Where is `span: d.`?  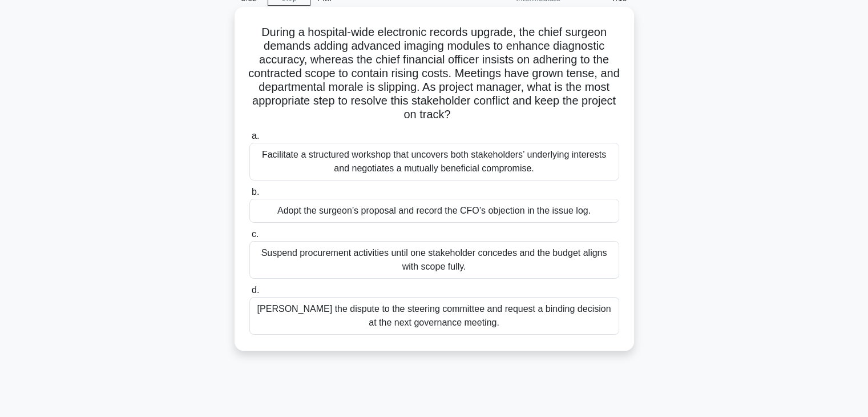 span: d. is located at coordinates (255, 289).